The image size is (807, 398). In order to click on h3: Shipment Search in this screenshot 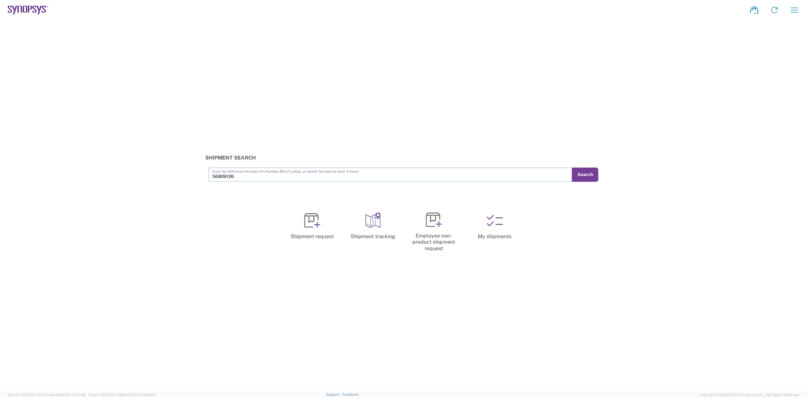, I will do `click(403, 158)`.